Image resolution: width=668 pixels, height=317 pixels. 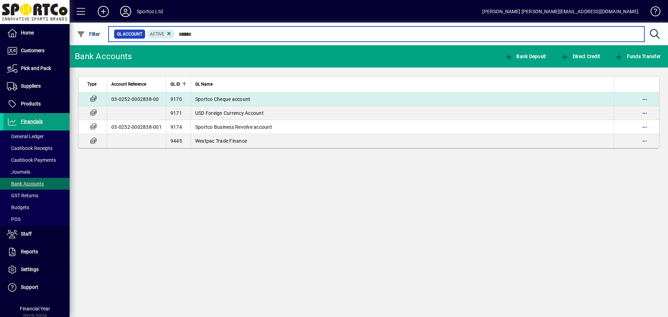 I want to click on a: Cashbook Payments, so click(x=37, y=160).